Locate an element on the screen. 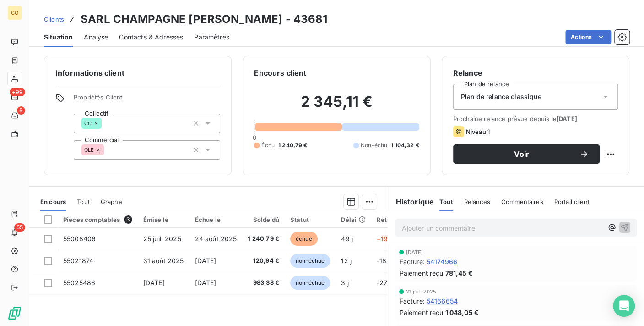 The image size is (644, 326). span: Relances is located at coordinates (477, 202).